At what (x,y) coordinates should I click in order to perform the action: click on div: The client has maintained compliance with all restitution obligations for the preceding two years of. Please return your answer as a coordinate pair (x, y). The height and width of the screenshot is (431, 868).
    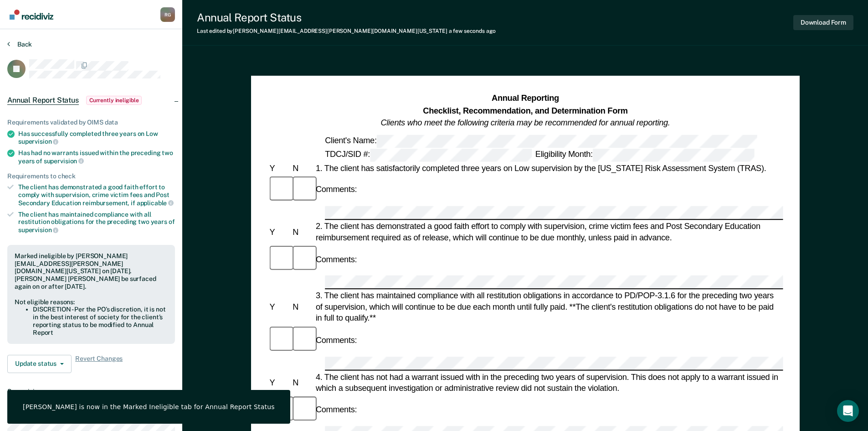
    Looking at the image, I should click on (97, 222).